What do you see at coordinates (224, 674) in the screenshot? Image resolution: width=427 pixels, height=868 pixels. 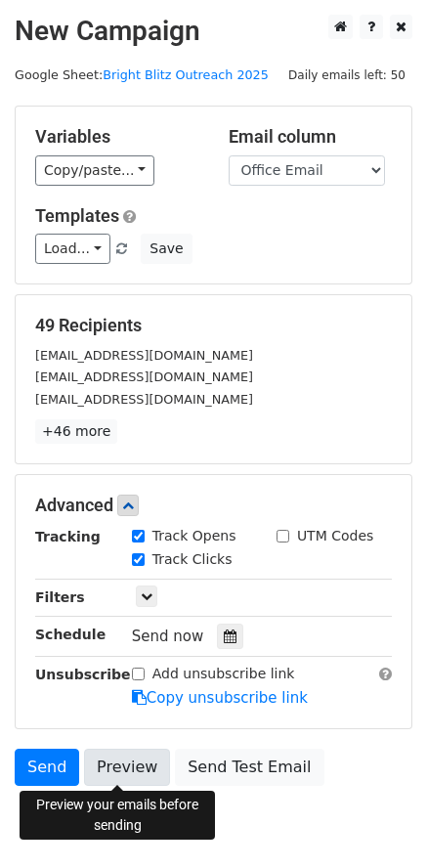 I see `label: Add unsubscribe link` at bounding box center [224, 674].